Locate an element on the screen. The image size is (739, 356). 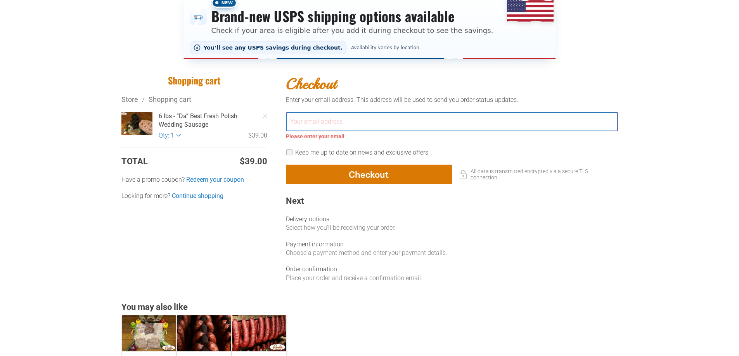
div: Looking for more? is located at coordinates (194, 196).